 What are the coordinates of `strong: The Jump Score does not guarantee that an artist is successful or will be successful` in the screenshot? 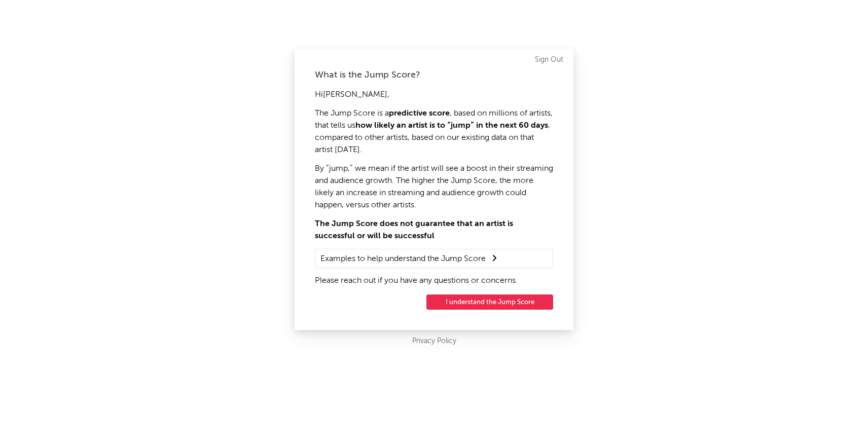 It's located at (414, 230).